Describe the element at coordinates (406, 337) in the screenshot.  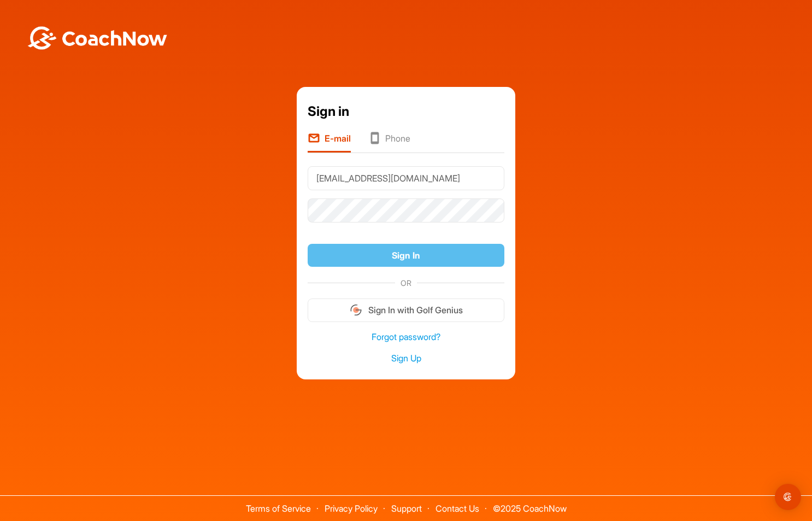
I see `a: Forgot password?` at that location.